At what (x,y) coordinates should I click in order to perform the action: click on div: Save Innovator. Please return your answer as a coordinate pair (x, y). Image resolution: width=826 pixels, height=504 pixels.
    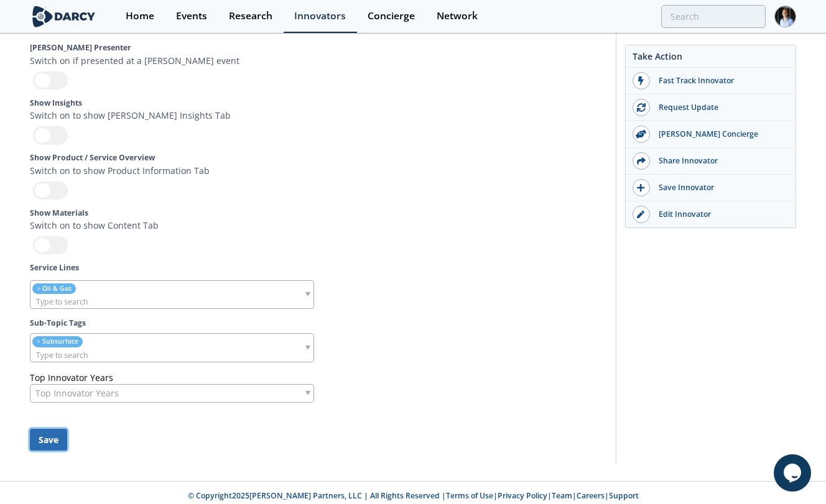
    Looking at the image, I should click on (720, 188).